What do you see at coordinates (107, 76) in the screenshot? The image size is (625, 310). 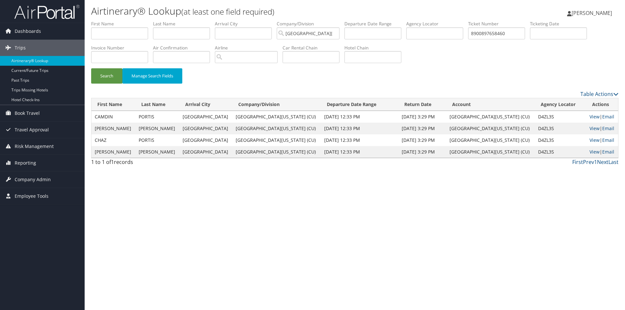 I see `button: Search` at bounding box center [107, 76].